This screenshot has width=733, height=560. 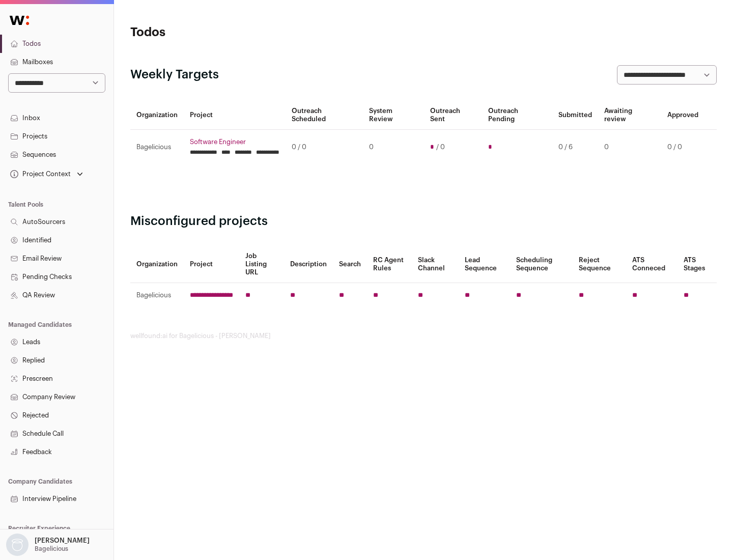 What do you see at coordinates (651, 264) in the screenshot?
I see `th: ATS Conneced` at bounding box center [651, 264].